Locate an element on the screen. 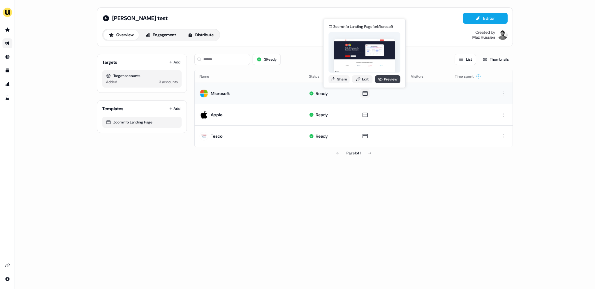 The image size is (595, 289). button: Editor is located at coordinates (485, 18).